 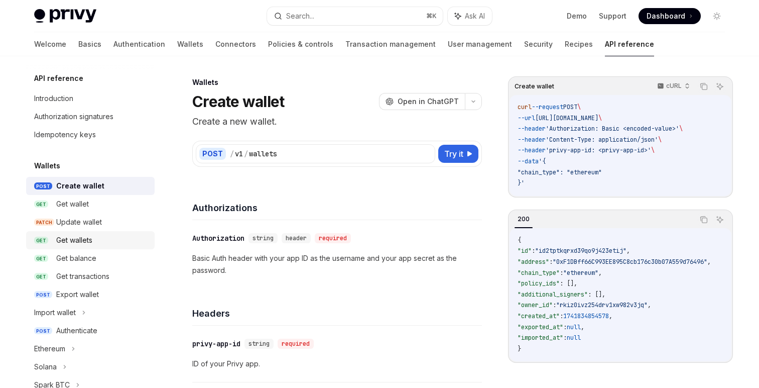 I want to click on span: "id2tptkqrxd39qo9j423etij", so click(x=581, y=251).